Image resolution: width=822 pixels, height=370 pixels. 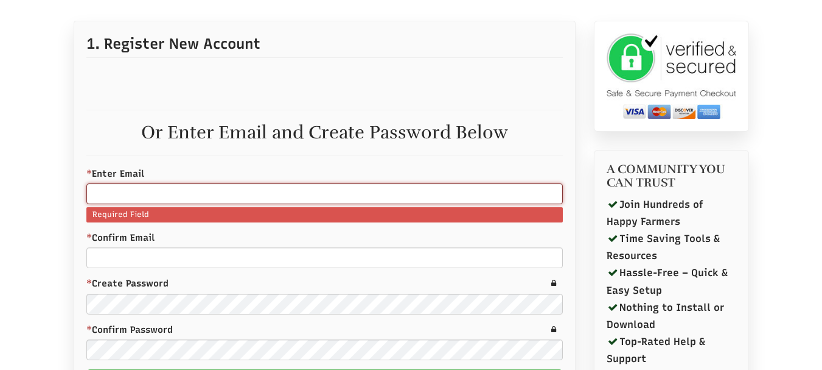 I want to click on li: Join Hundreds of Happy Farmers, so click(x=671, y=212).